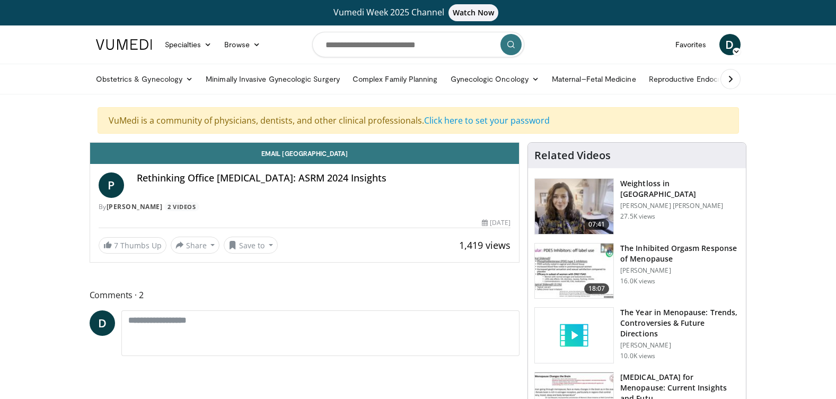 The height and width of the screenshot is (399, 836). Describe the element at coordinates (638, 216) in the screenshot. I see `p: 27.5K views` at that location.